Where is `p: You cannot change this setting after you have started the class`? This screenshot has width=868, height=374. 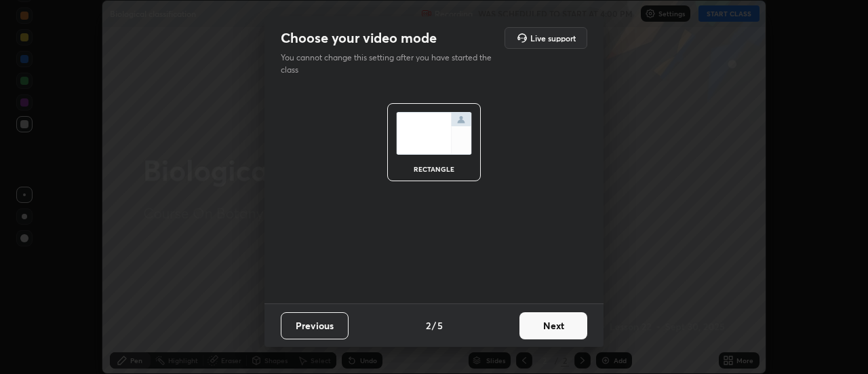 p: You cannot change this setting after you have started the class is located at coordinates (391, 64).